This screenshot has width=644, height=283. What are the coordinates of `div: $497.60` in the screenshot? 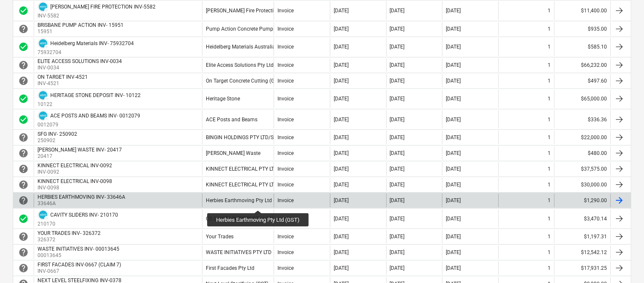 It's located at (582, 81).